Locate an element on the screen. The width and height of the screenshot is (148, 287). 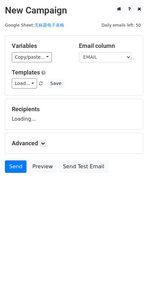
h5: Advanced is located at coordinates (74, 143).